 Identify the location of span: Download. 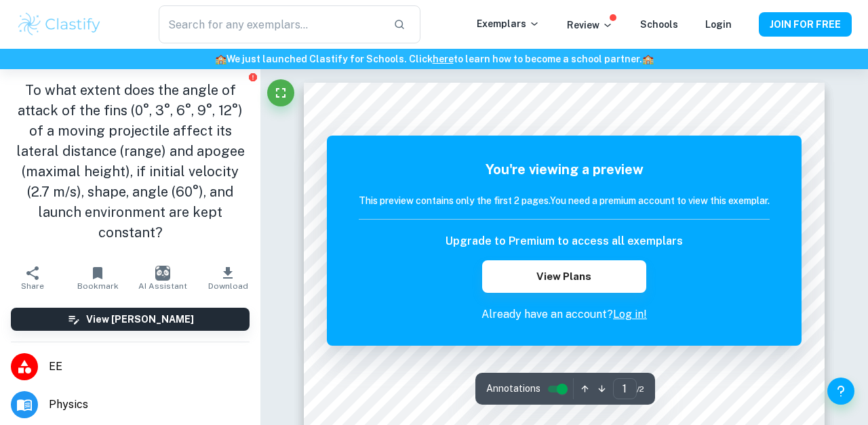
(228, 286).